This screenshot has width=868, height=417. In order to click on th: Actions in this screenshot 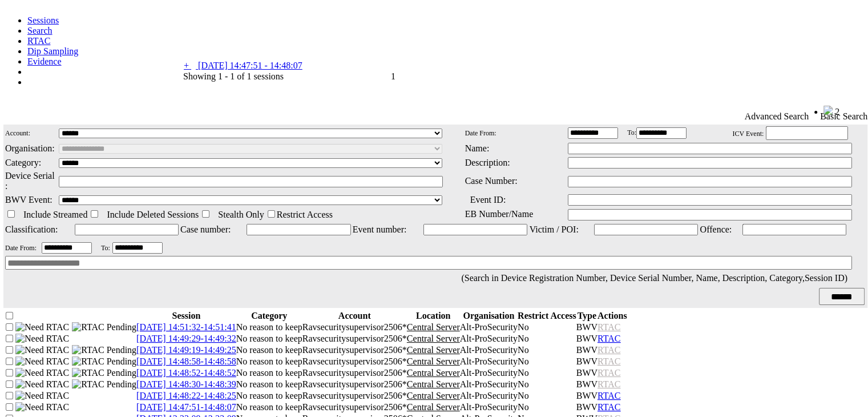, I will do `click(612, 316)`.